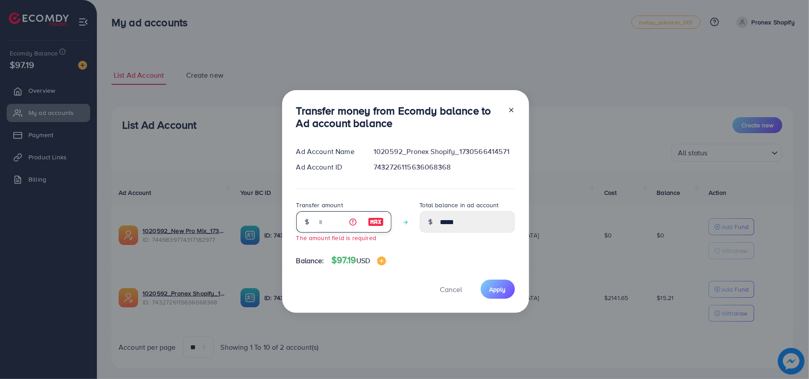 Image resolution: width=809 pixels, height=379 pixels. I want to click on small: The amount field is required, so click(336, 238).